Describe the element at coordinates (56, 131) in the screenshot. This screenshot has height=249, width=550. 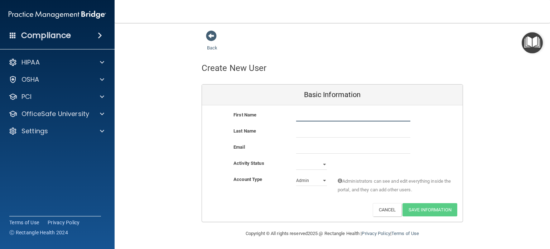
I see `a: Settings` at that location.